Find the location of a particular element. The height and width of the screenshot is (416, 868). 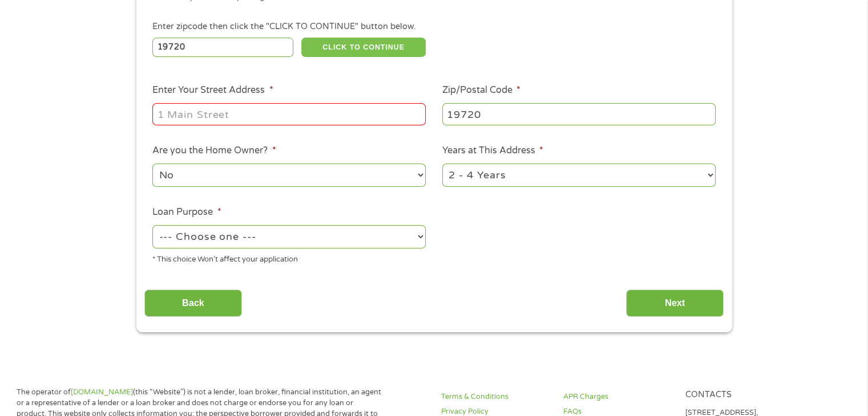

h4: Contacts is located at coordinates (739, 395).